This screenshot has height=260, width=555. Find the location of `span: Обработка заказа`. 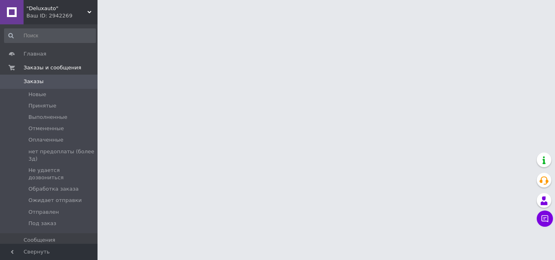

span: Обработка заказа is located at coordinates (54, 189).